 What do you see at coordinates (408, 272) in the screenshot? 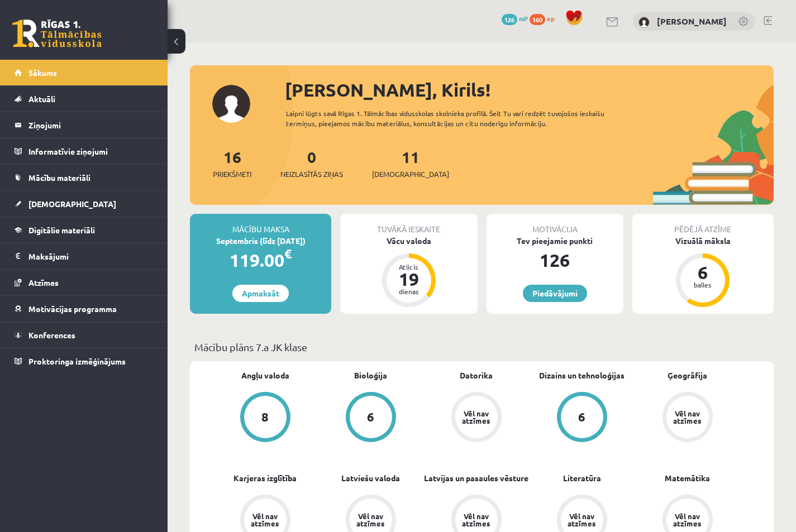
I see `a: Vācu valoda Atlicis 19 dienas` at bounding box center [408, 272].